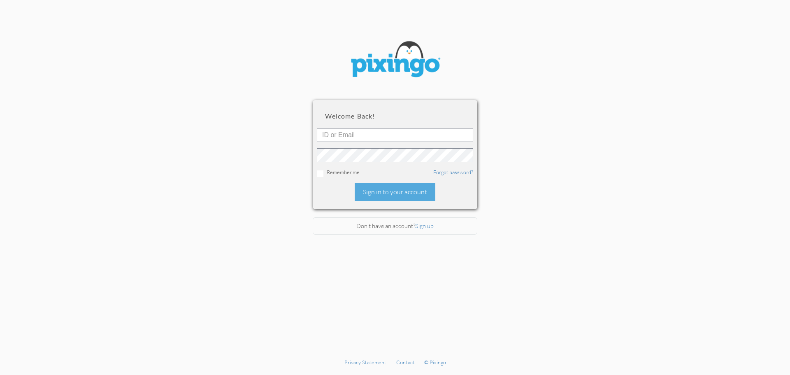 The height and width of the screenshot is (375, 790). Describe the element at coordinates (395, 226) in the screenshot. I see `div: Don't have an account?` at that location.